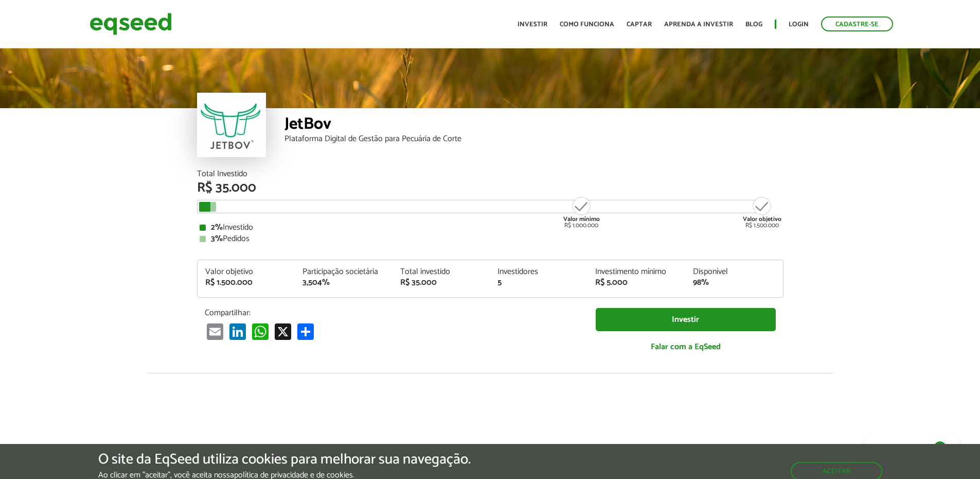  I want to click on a: Fale conosco, so click(912, 447).